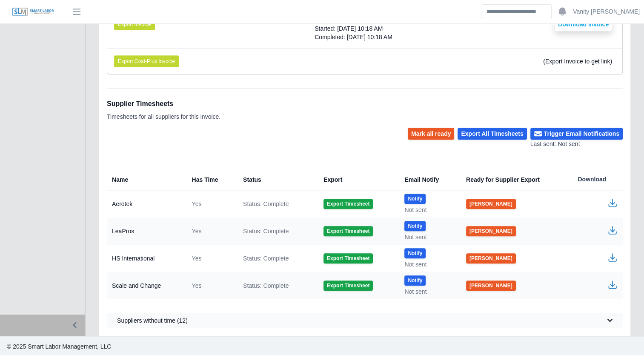 The height and width of the screenshot is (355, 644). What do you see at coordinates (583, 24) in the screenshot?
I see `a: Download Invoice` at bounding box center [583, 24].